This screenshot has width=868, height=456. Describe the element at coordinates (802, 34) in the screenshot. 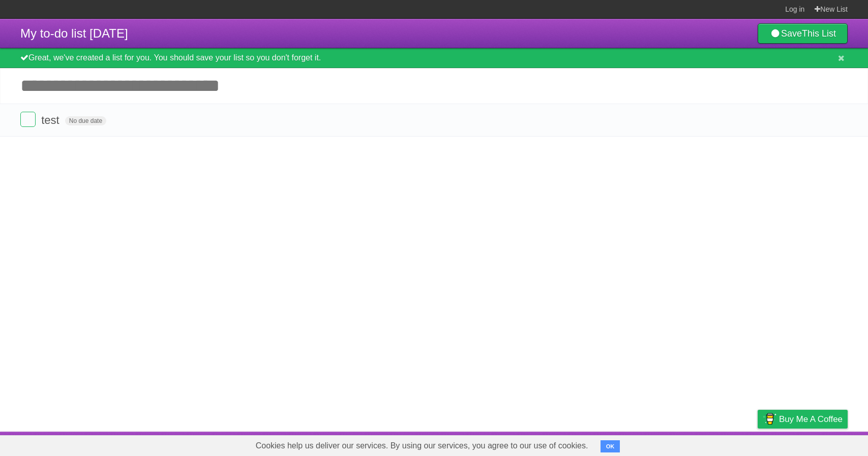

I see `a: SaveThis List` at that location.